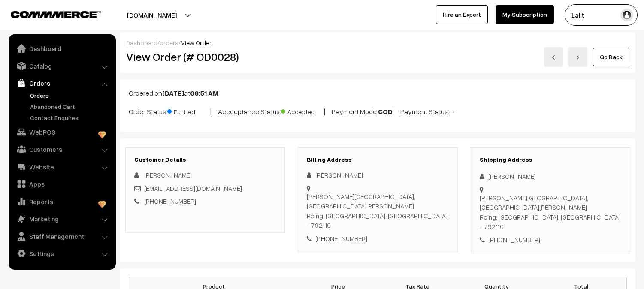 The width and height of the screenshot is (644, 289). What do you see at coordinates (70, 106) in the screenshot?
I see `a: Abandoned Cart` at bounding box center [70, 106].